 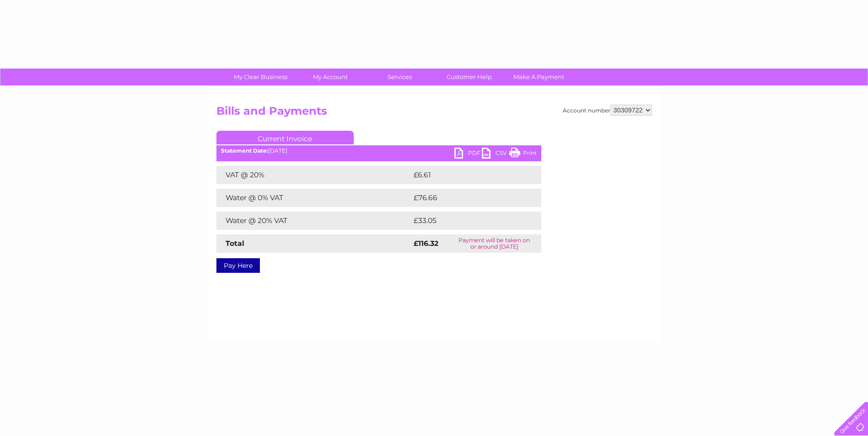 What do you see at coordinates (234, 243) in the screenshot?
I see `strong: Total` at bounding box center [234, 243].